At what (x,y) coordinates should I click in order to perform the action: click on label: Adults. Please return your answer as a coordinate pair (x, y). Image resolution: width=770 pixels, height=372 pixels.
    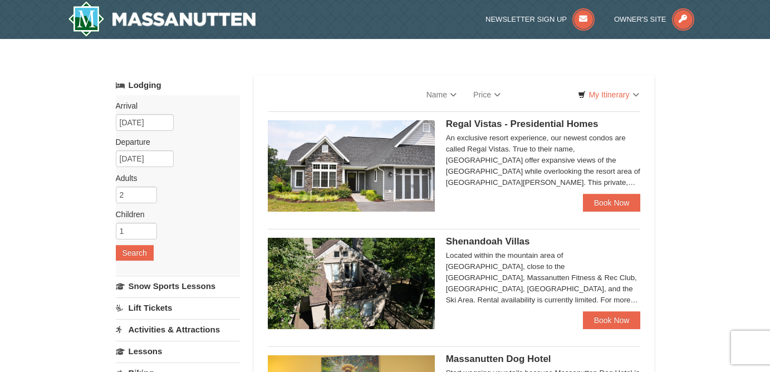
    Looking at the image, I should click on (174, 178).